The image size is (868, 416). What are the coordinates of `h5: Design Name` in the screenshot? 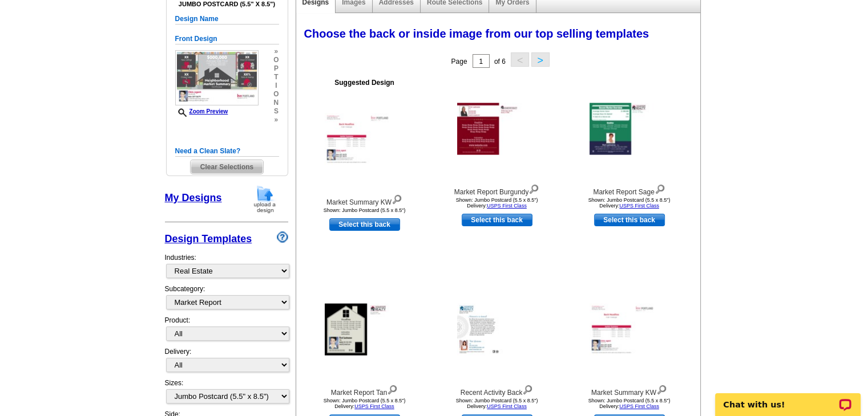 It's located at (227, 19).